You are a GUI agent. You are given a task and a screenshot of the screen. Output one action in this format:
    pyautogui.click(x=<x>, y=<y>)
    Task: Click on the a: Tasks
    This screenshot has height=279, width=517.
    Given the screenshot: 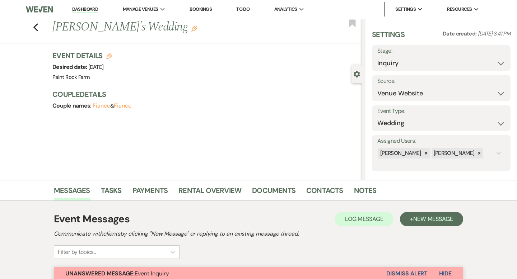 What is the action you would take?
    pyautogui.click(x=111, y=193)
    